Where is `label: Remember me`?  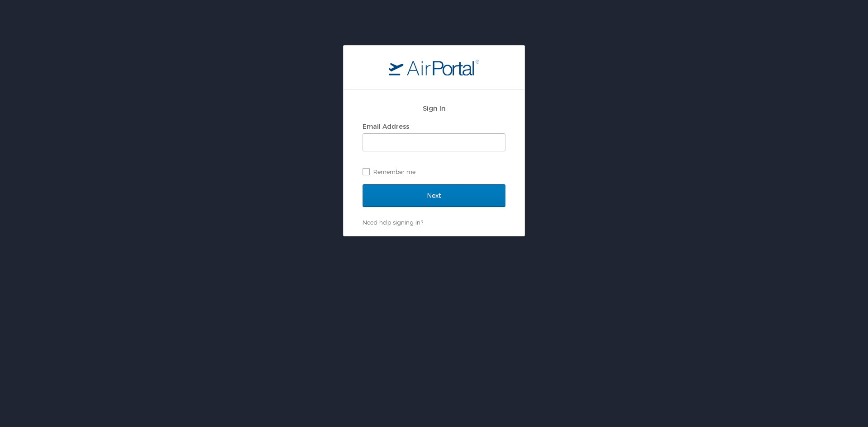 label: Remember me is located at coordinates (434, 172).